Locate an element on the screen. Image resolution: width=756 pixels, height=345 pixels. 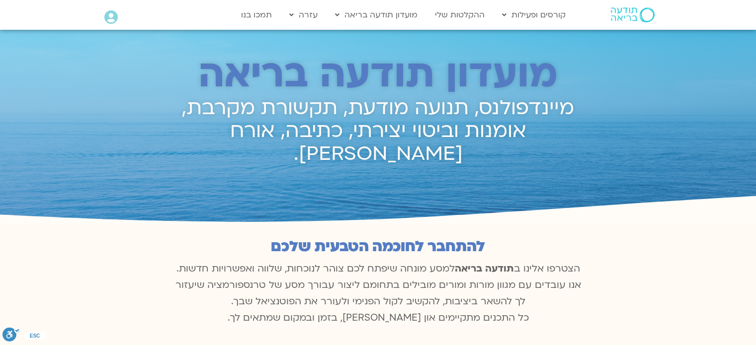
b: תודעה בריאה is located at coordinates (484, 269).